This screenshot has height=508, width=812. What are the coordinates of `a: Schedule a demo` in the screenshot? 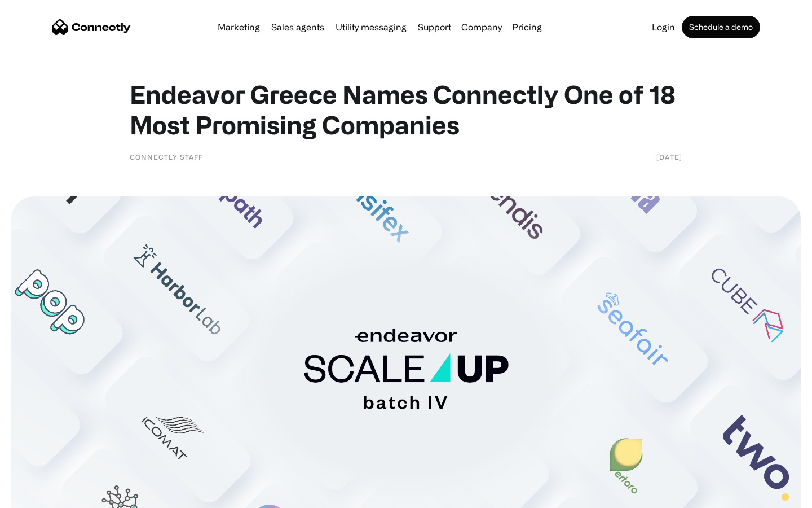 It's located at (721, 27).